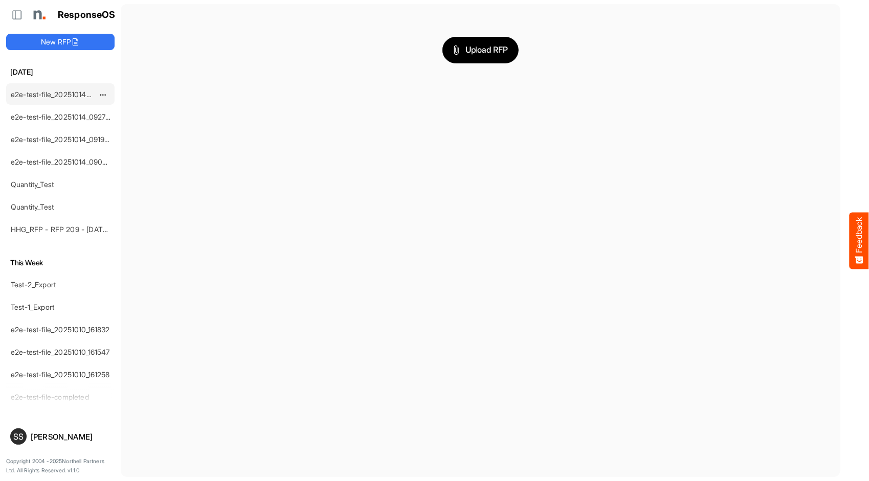 The width and height of the screenshot is (869, 481). Describe the element at coordinates (60, 42) in the screenshot. I see `button: New RFP` at that location.